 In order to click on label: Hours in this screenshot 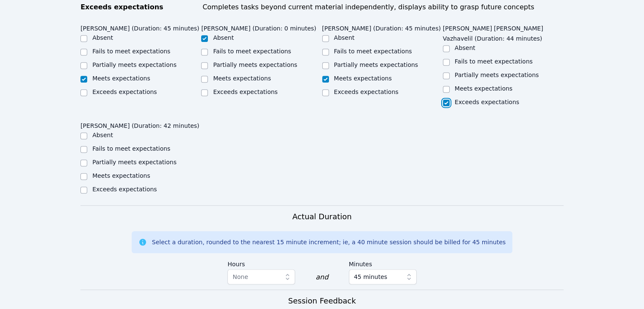, I will do `click(261, 263)`.